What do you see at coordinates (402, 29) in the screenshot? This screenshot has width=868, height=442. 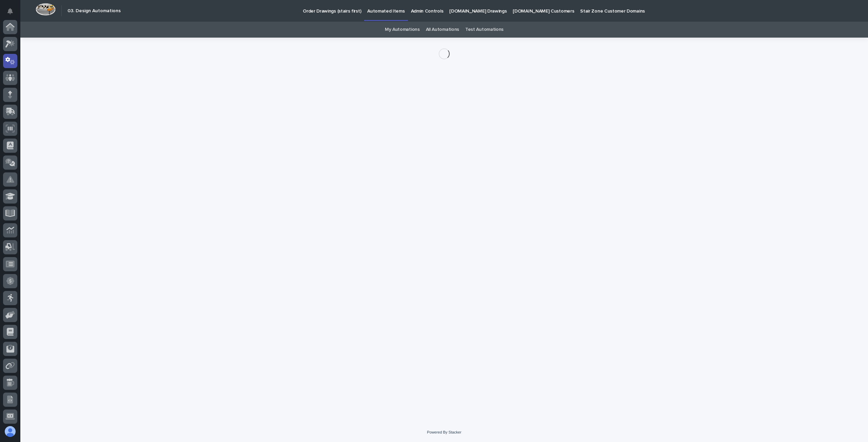 I see `a: My Automations` at bounding box center [402, 29].